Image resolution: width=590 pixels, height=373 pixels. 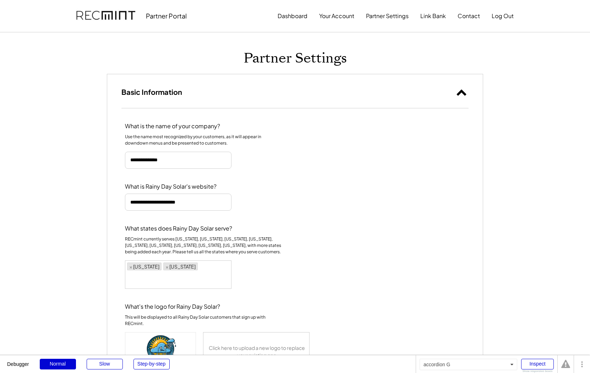 I want to click on div: Show responsive boxes, so click(x=537, y=371).